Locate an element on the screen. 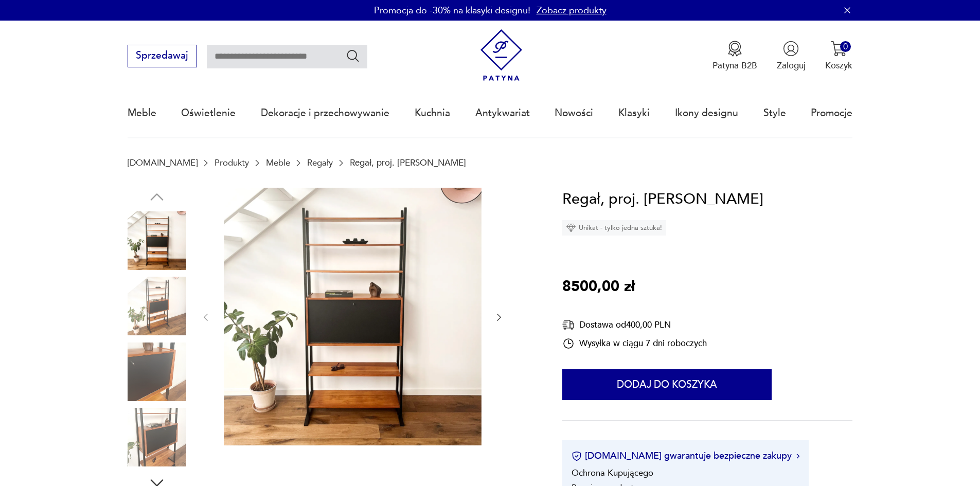  a: Nowości is located at coordinates (574, 113).